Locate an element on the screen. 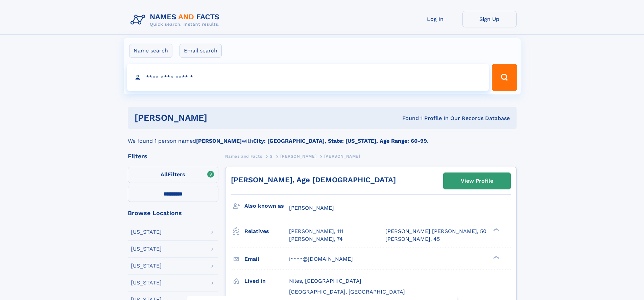 This screenshot has width=644, height=300. span: S is located at coordinates (271, 156).